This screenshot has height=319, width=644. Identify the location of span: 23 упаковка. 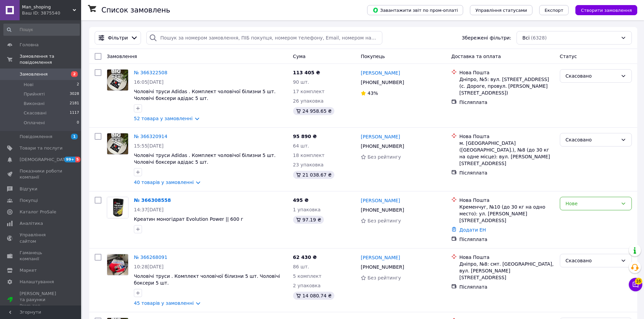
(308, 165).